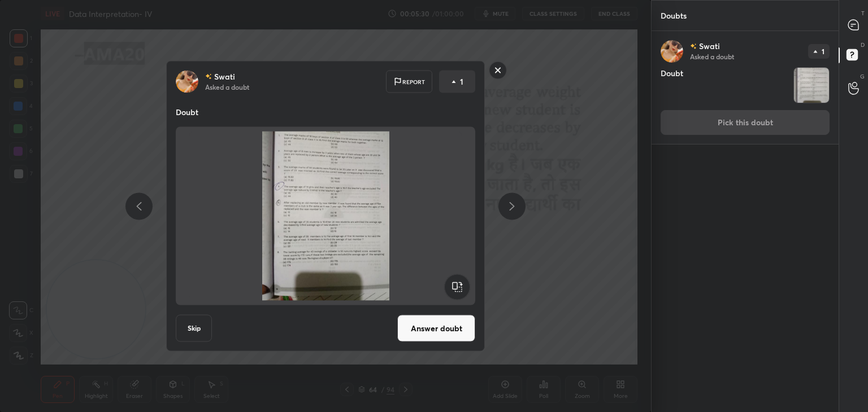 The width and height of the screenshot is (868, 412). I want to click on button: Skip, so click(194, 328).